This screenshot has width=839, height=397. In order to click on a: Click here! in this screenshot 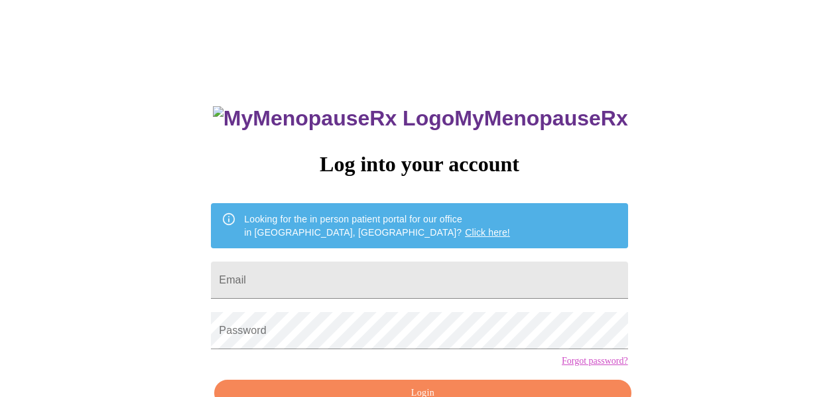, I will do `click(488, 232)`.